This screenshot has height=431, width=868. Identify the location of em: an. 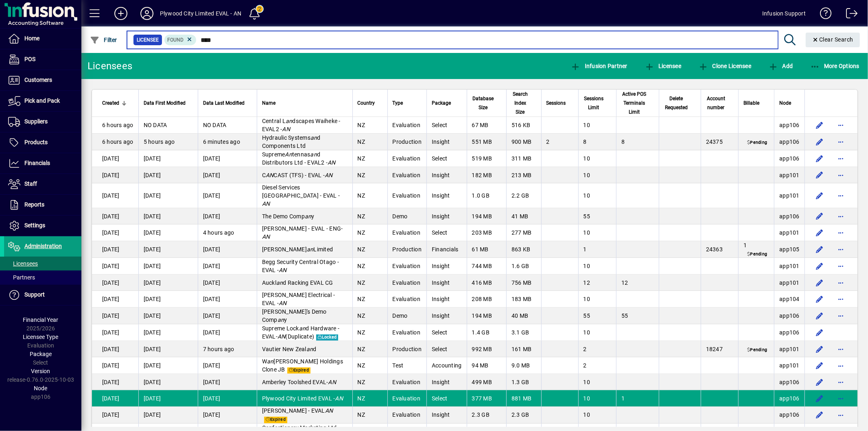
(310, 249).